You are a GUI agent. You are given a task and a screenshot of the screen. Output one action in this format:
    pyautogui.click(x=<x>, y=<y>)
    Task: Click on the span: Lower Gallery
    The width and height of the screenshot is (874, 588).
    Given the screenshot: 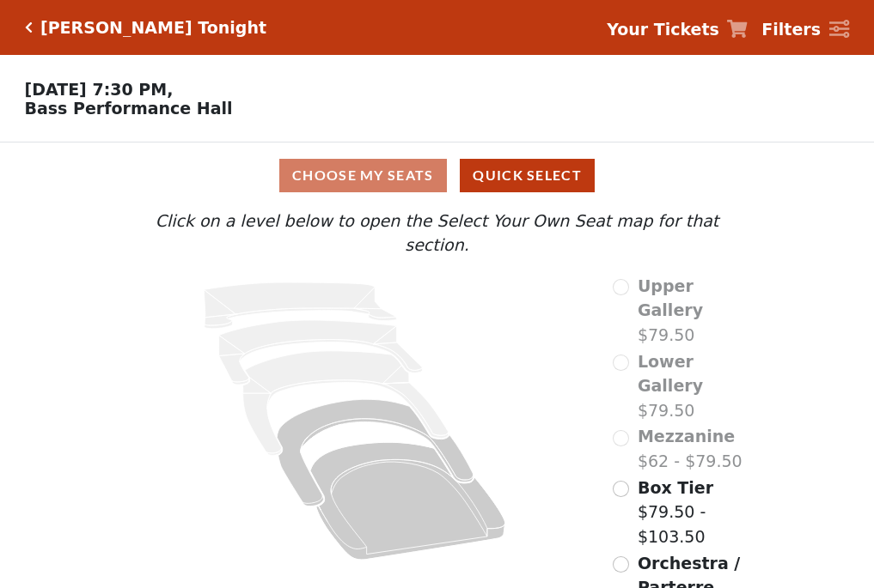 What is the action you would take?
    pyautogui.click(x=671, y=373)
    